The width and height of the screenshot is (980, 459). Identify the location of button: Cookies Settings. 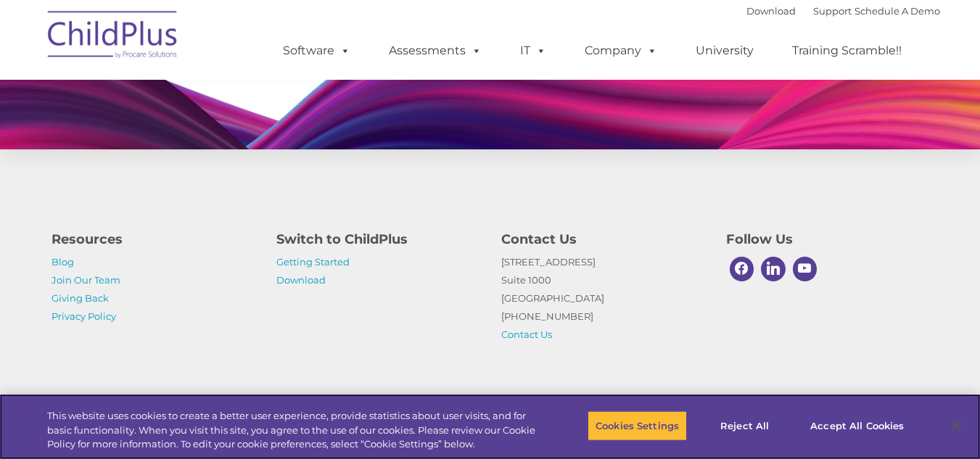
(637, 426).